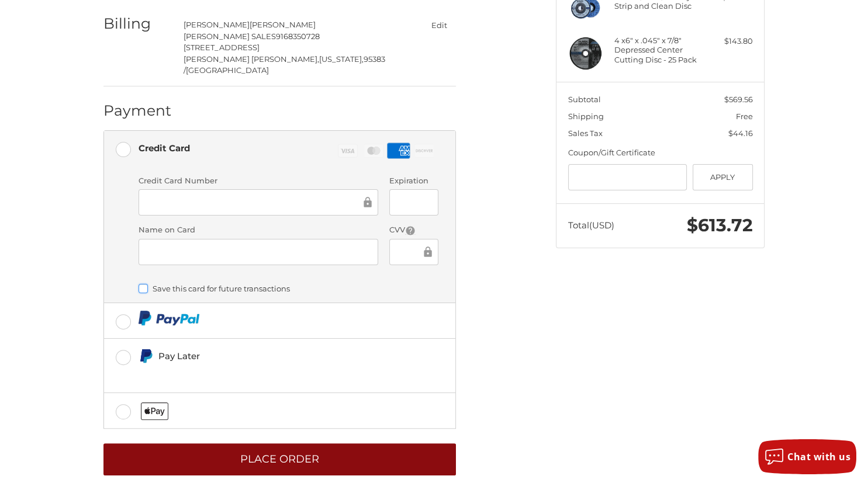 The image size is (868, 483). Describe the element at coordinates (807, 457) in the screenshot. I see `button: Chat with us` at that location.